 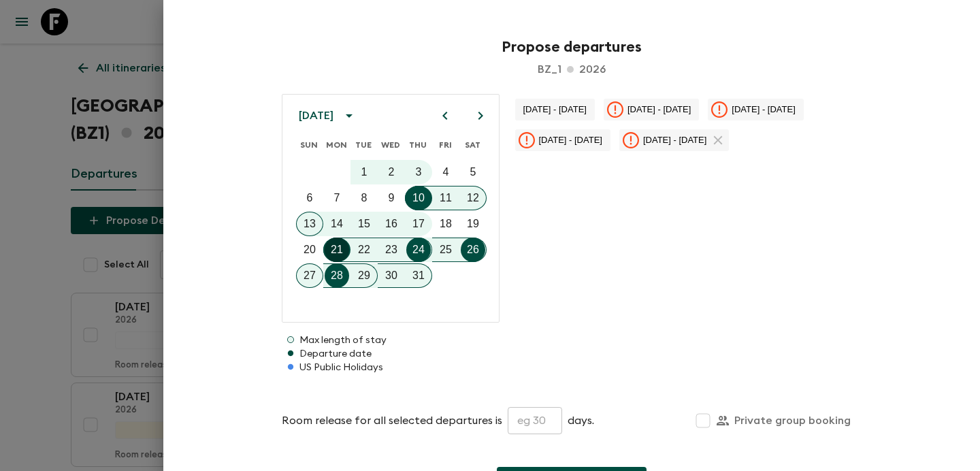 What do you see at coordinates (309, 145) in the screenshot?
I see `span: Sunday` at bounding box center [309, 145].